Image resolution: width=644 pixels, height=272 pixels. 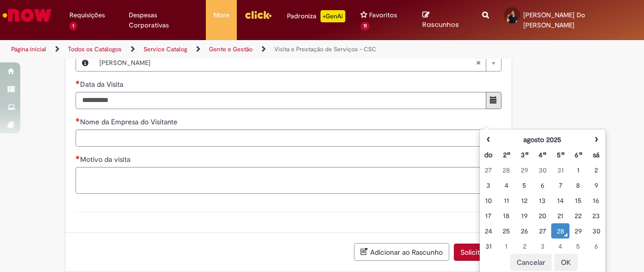 What do you see at coordinates (365, 26) in the screenshot?
I see `span: 11` at bounding box center [365, 26].